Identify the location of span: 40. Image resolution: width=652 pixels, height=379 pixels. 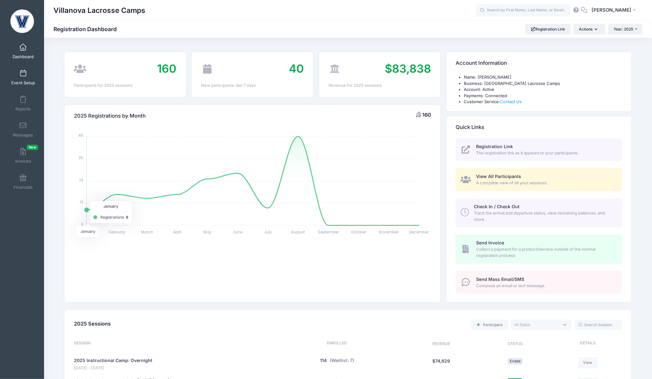
(296, 69).